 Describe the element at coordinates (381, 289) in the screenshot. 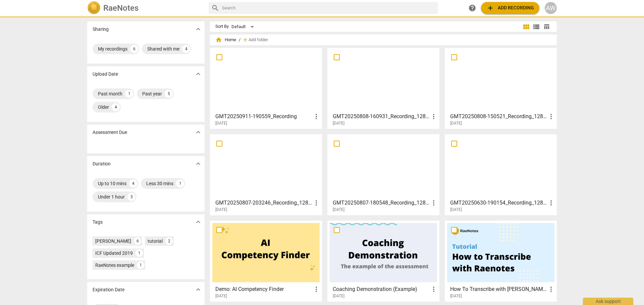

I see `h3: Coaching Demonstration (Example)` at that location.